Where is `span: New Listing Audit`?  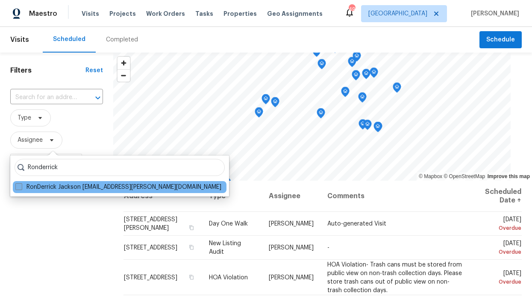
span: New Listing Audit is located at coordinates (225, 248).